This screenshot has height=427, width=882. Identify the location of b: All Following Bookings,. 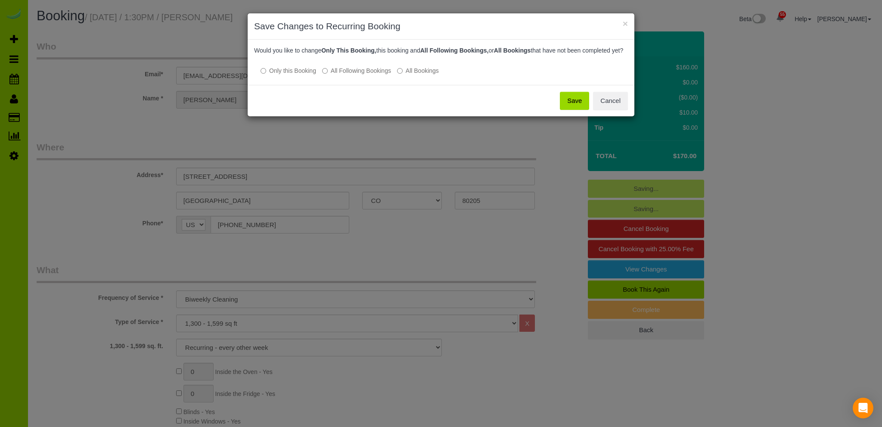
(454, 50).